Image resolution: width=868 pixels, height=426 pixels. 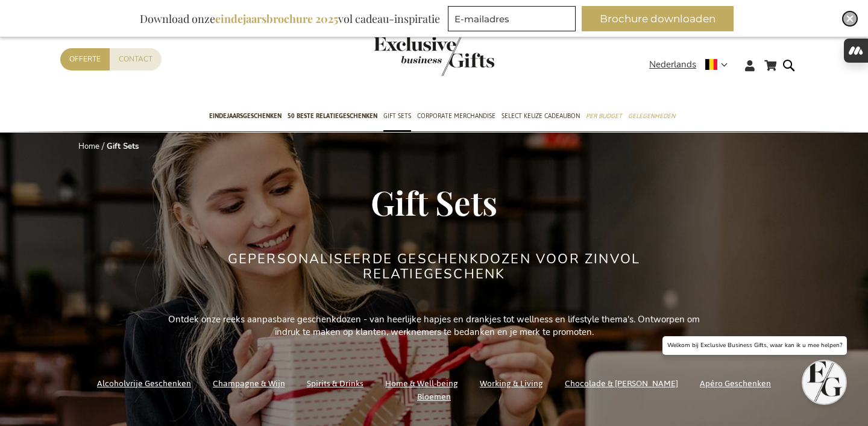 What do you see at coordinates (658, 19) in the screenshot?
I see `button: Brochure downloaden` at bounding box center [658, 19].